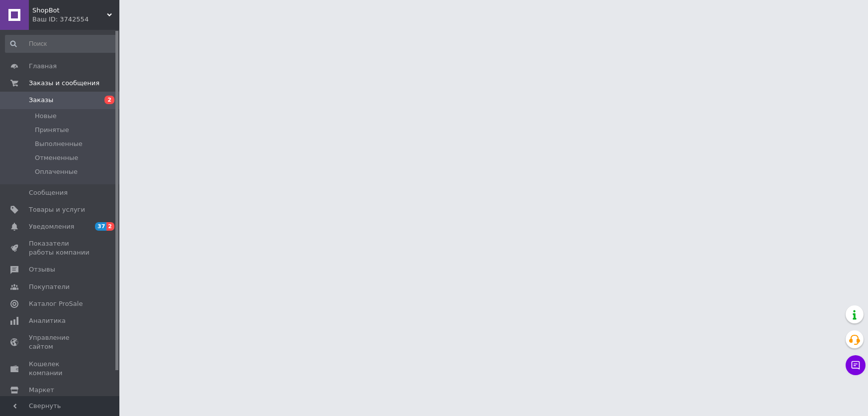 The image size is (868, 416). What do you see at coordinates (56, 171) in the screenshot?
I see `span: Оплаченные` at bounding box center [56, 171].